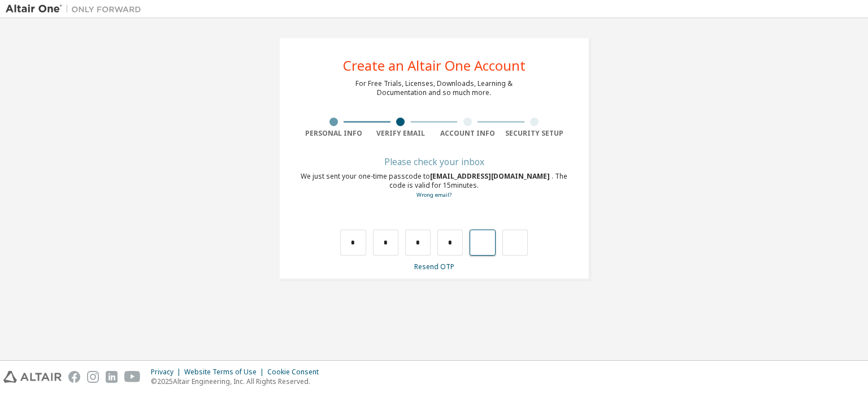 The height and width of the screenshot is (393, 868). Describe the element at coordinates (434, 185) in the screenshot. I see `div: We just sent your one-time passcode to . The code is valid for 15 minutes.` at that location.